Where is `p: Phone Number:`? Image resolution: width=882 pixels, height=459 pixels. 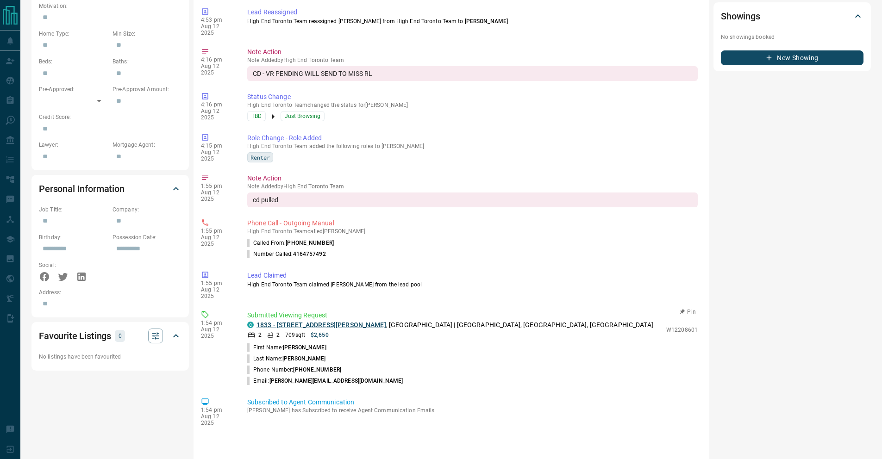
p: Phone Number: is located at coordinates (294, 370).